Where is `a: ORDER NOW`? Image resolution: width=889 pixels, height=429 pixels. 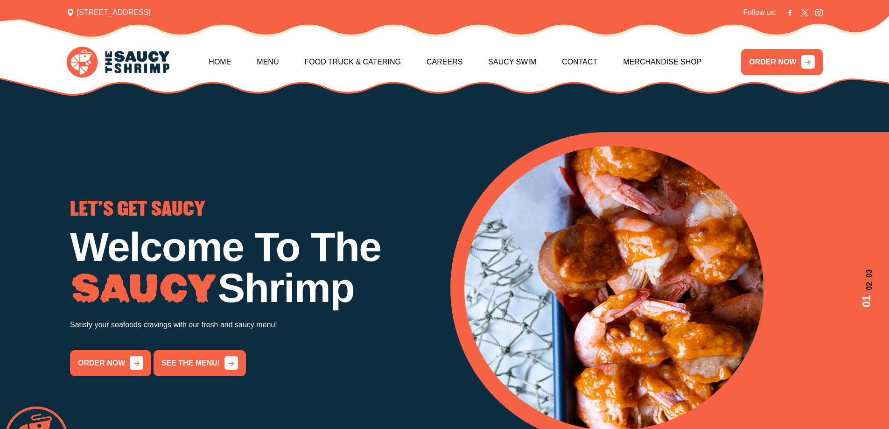
a: ORDER NOW is located at coordinates (781, 62).